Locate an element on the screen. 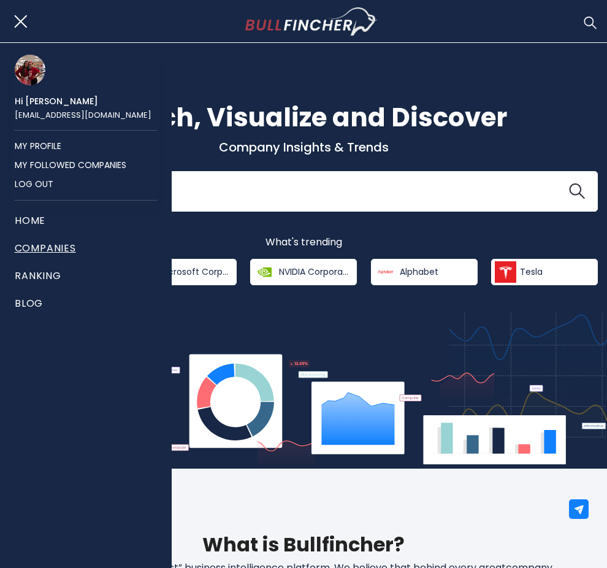 The height and width of the screenshot is (568, 607). a: Microsoft Corporation is located at coordinates (183, 272).